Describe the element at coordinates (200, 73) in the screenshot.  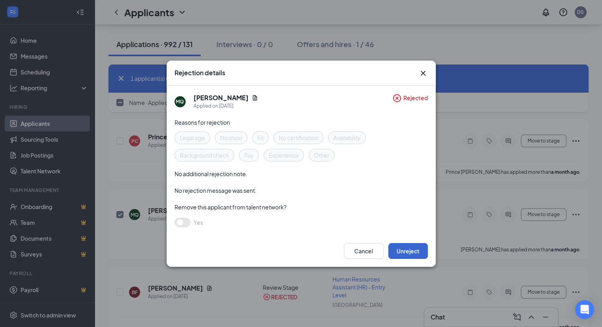
I see `h3: Rejection details` at that location.